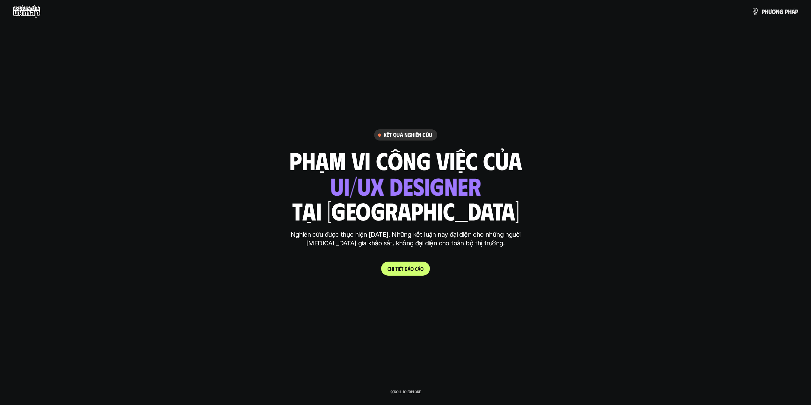 This screenshot has width=811, height=405. Describe the element at coordinates (400, 269) in the screenshot. I see `span: ế` at that location.